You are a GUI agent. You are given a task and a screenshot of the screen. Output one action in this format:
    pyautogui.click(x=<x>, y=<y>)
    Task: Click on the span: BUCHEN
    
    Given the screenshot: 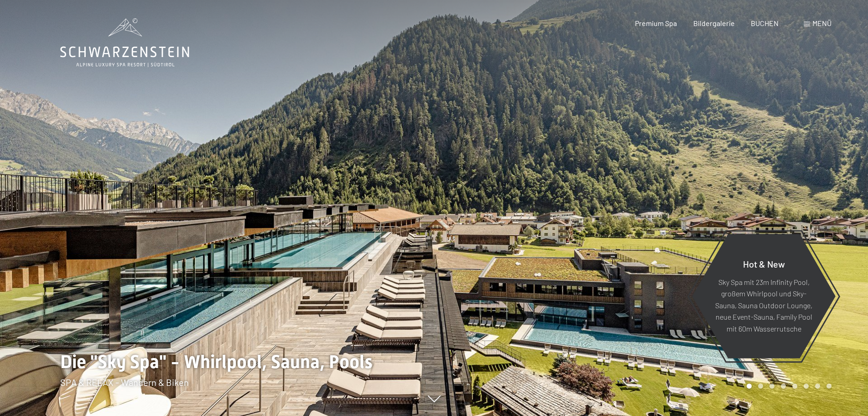 What is the action you would take?
    pyautogui.click(x=765, y=23)
    